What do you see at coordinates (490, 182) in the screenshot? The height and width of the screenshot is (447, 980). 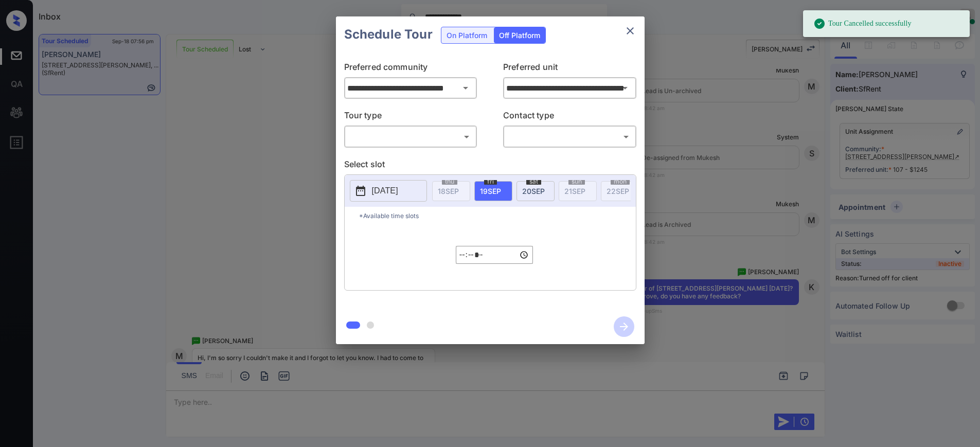 I see `span: fri` at bounding box center [490, 182].